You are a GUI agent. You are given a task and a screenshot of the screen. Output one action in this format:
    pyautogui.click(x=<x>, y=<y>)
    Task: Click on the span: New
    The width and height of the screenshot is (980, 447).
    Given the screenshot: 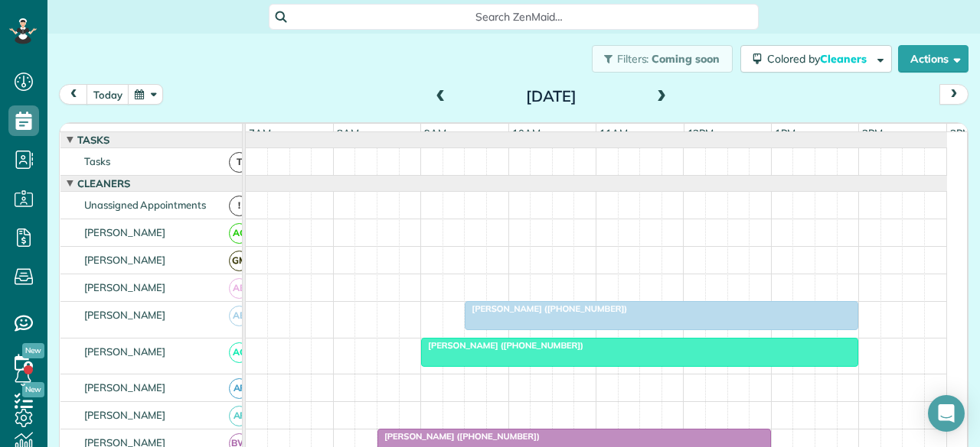 What is the action you would take?
    pyautogui.click(x=32, y=351)
    